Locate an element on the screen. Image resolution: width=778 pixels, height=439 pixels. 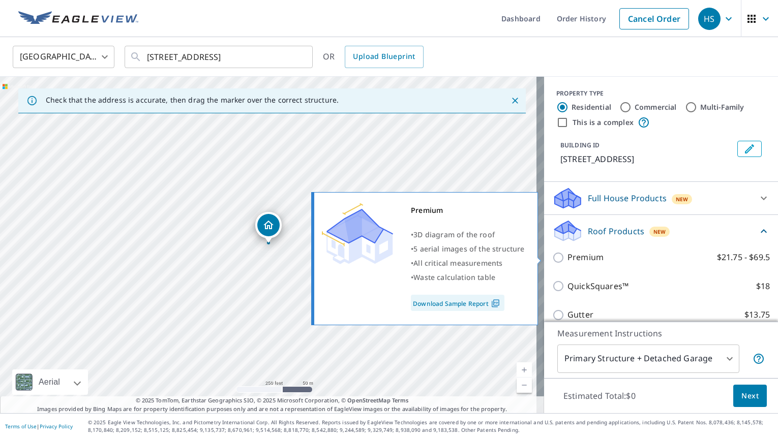
p: Gutter is located at coordinates (580, 315).